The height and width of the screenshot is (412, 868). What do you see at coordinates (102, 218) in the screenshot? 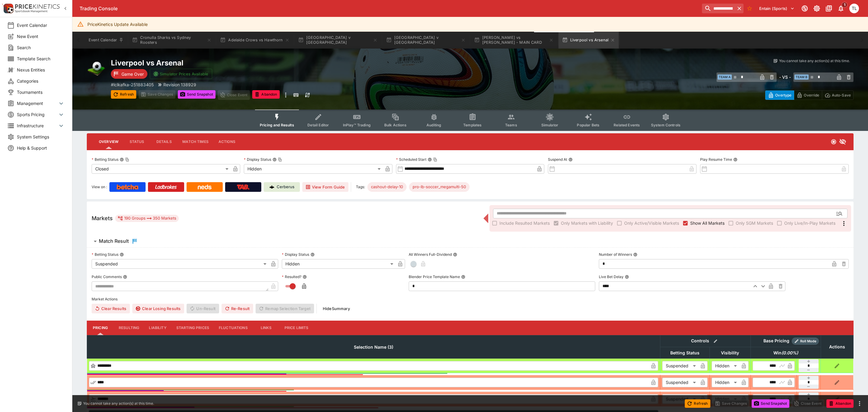
I see `h5: Markets` at bounding box center [102, 218].